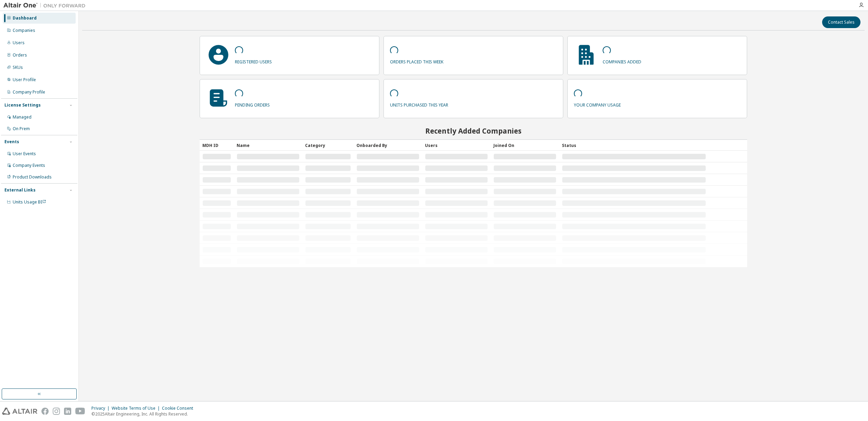 The height and width of the screenshot is (421, 868). I want to click on div: Product Downloads, so click(32, 177).